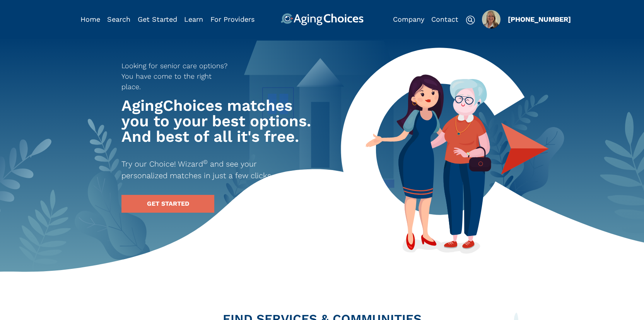  What do you see at coordinates (90, 19) in the screenshot?
I see `a: Home` at bounding box center [90, 19].